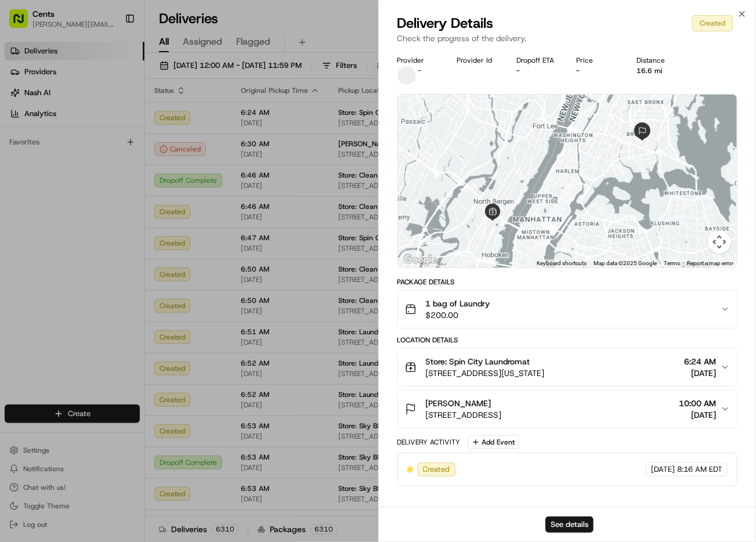  I want to click on a: Terms, so click(672, 263).